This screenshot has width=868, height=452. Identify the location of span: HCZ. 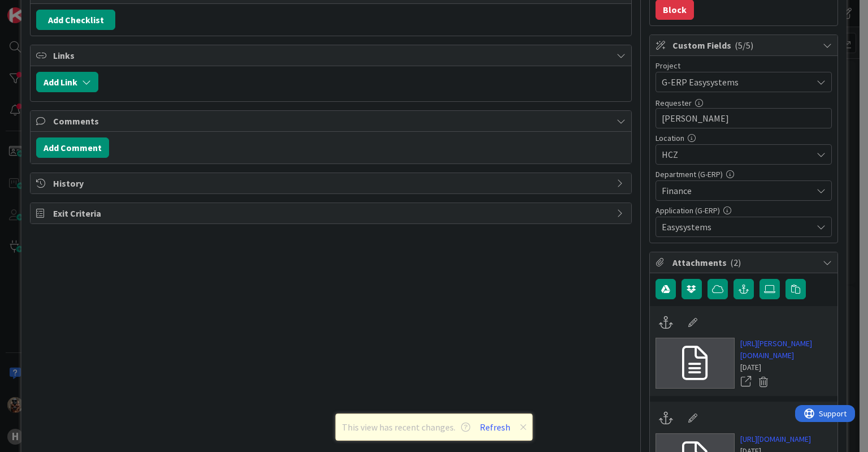
(738, 154).